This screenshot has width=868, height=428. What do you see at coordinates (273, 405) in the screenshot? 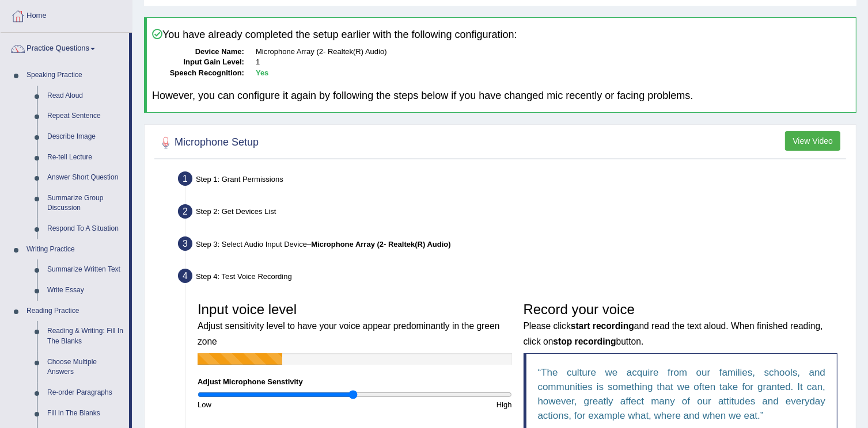
I see `div: Low` at bounding box center [273, 405].